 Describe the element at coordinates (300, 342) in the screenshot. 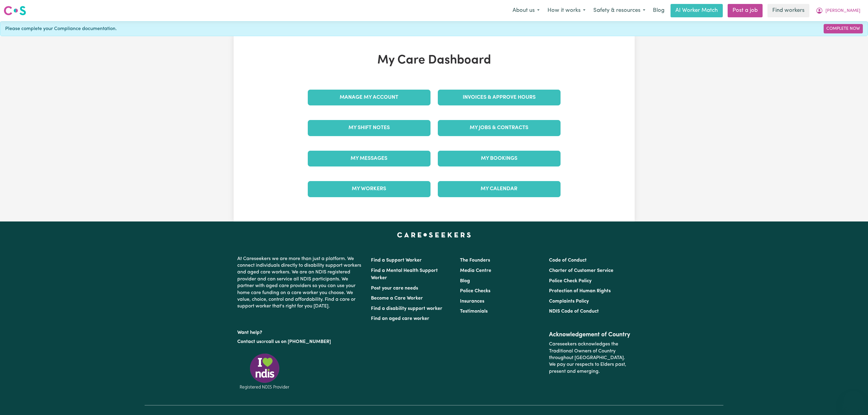

I see `p: or` at that location.